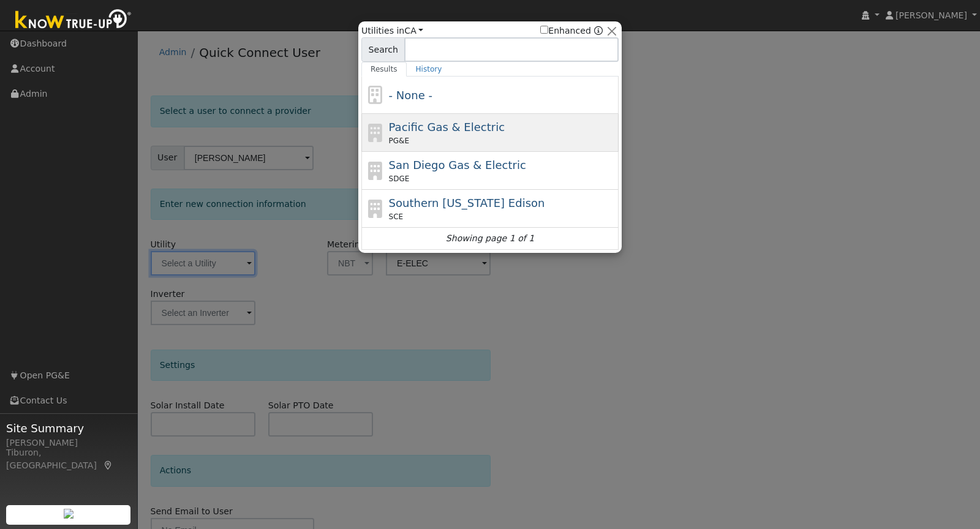  I want to click on span: San Diego Gas & Electric, so click(457, 165).